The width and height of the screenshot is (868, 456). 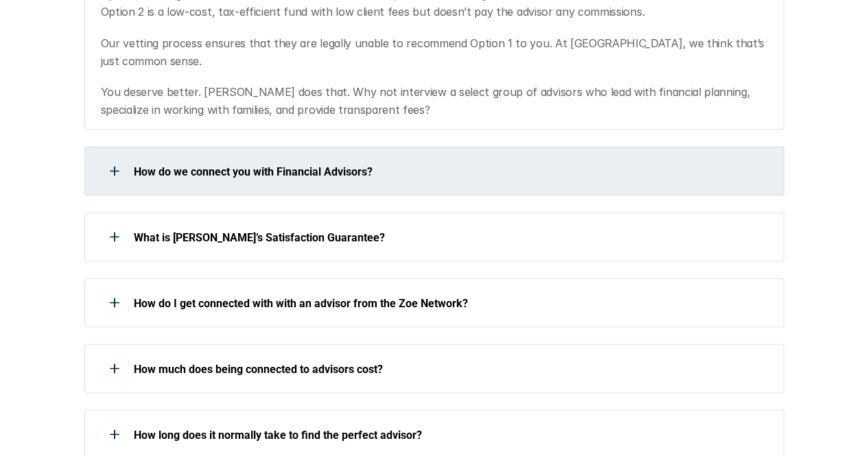 What do you see at coordinates (434, 52) in the screenshot?
I see `p: Our vetting process ensures that they are legally unable to recommend Option 1 to you. At [GEOGRA...` at bounding box center [434, 52].